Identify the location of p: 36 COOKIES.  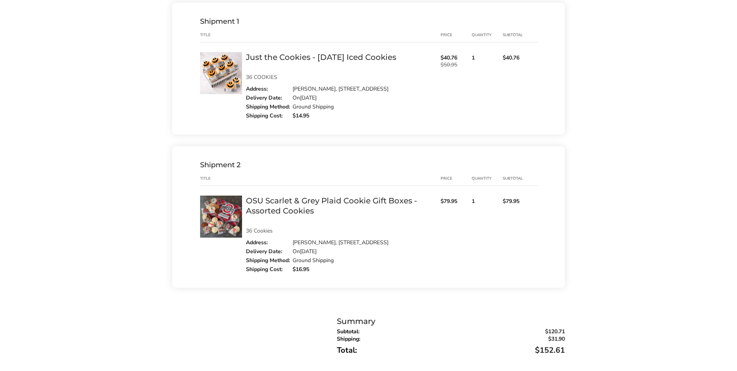
(341, 77).